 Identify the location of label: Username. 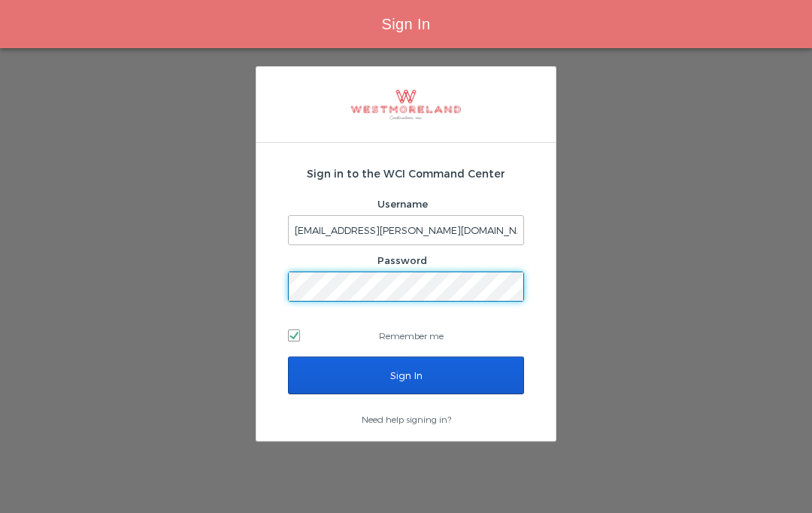
(402, 204).